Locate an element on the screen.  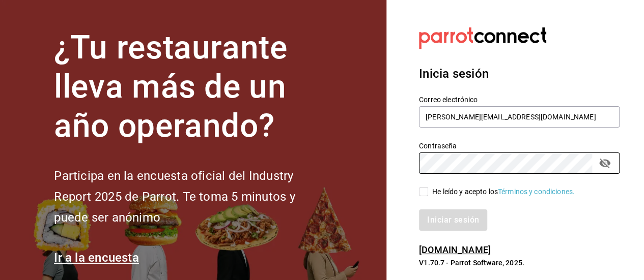
label: Correo electrónico is located at coordinates (519, 99).